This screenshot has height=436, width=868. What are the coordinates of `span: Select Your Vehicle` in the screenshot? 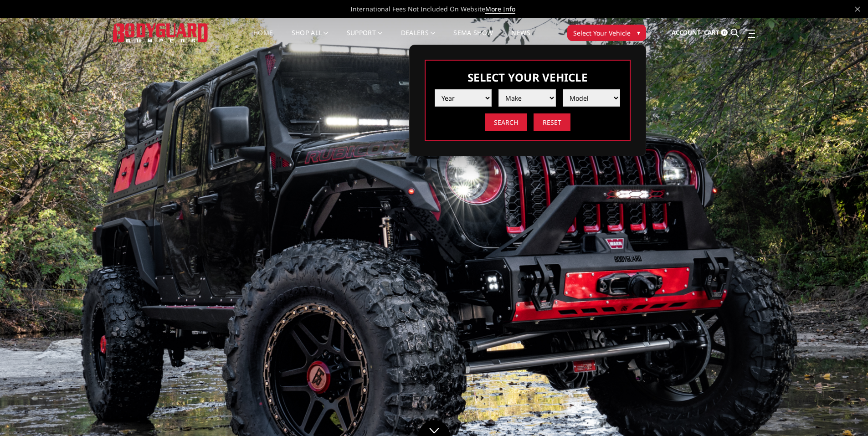 It's located at (602, 33).